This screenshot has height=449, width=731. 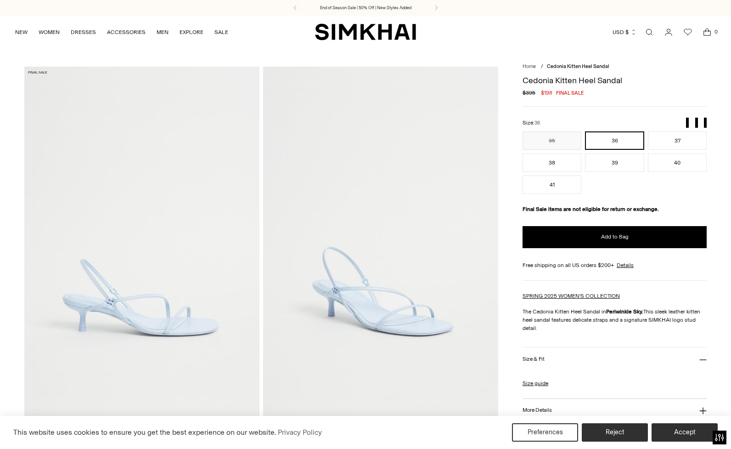 What do you see at coordinates (537, 123) in the screenshot?
I see `span: 36` at bounding box center [537, 123].